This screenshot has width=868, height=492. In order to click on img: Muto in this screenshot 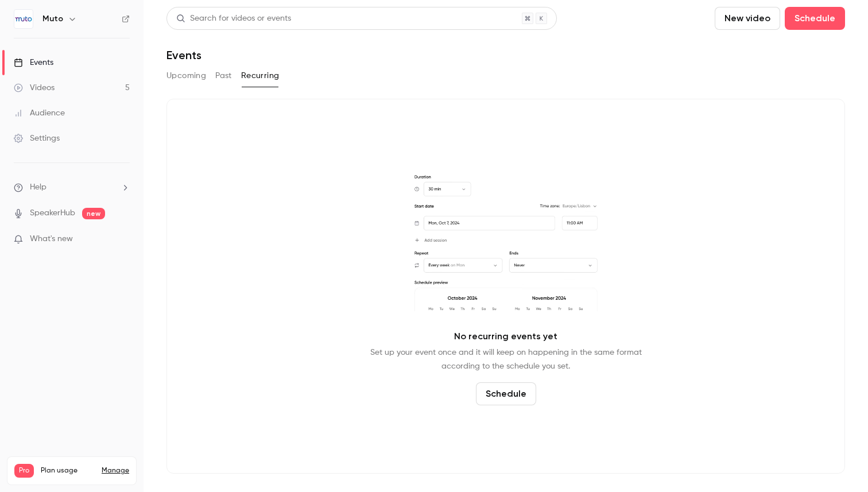, I will do `click(24, 19)`.